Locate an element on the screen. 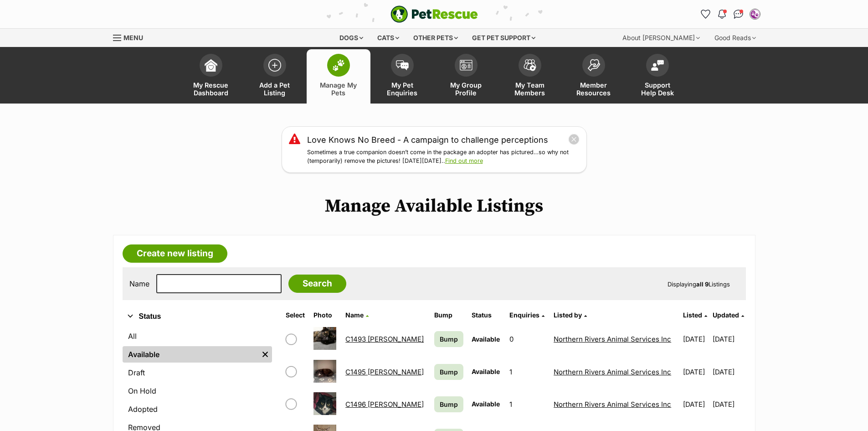  a: PetRescue is located at coordinates (434, 14).